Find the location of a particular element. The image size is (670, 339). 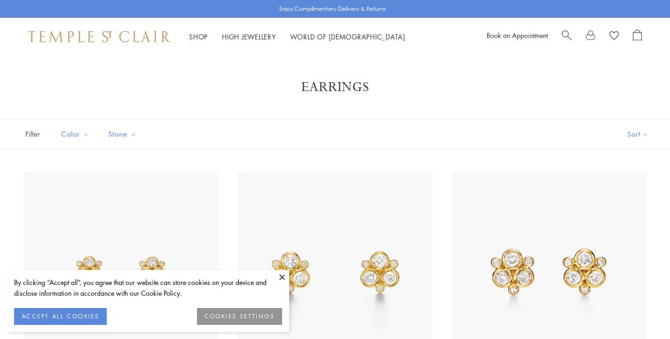

a: Search is located at coordinates (566, 37).